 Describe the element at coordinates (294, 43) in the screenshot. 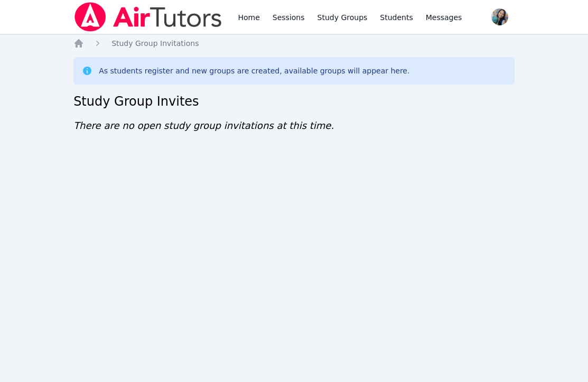

I see `nav: Breadcrumb` at that location.